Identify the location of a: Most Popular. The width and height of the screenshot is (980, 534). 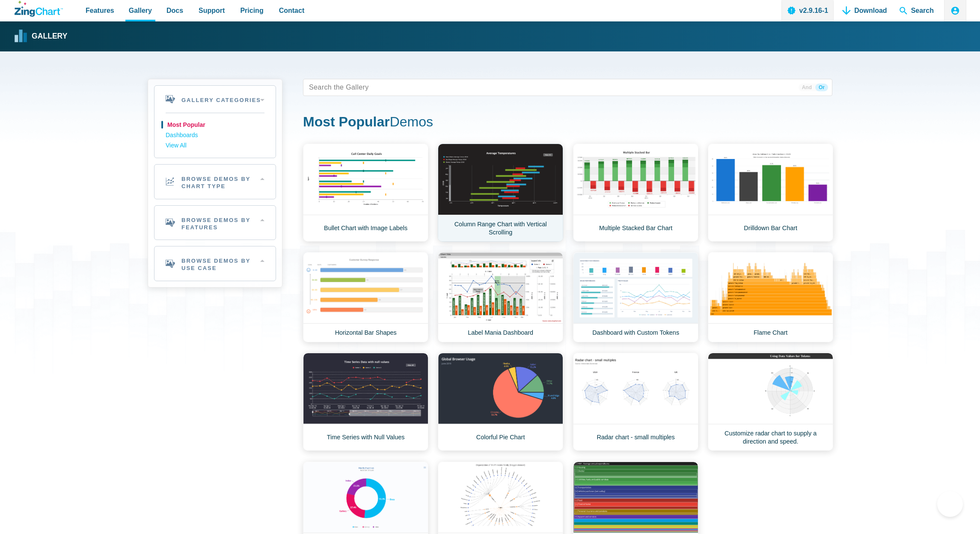
(215, 125).